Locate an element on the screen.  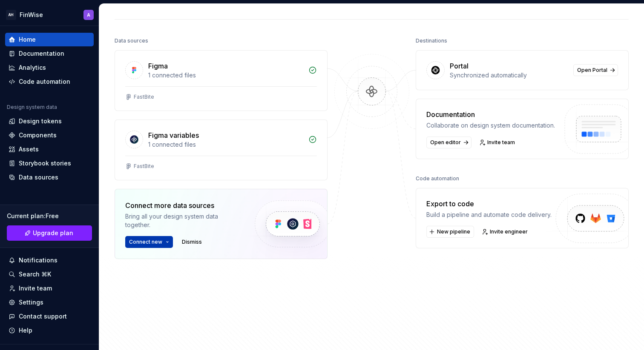
a: Open editor is located at coordinates (449, 143).